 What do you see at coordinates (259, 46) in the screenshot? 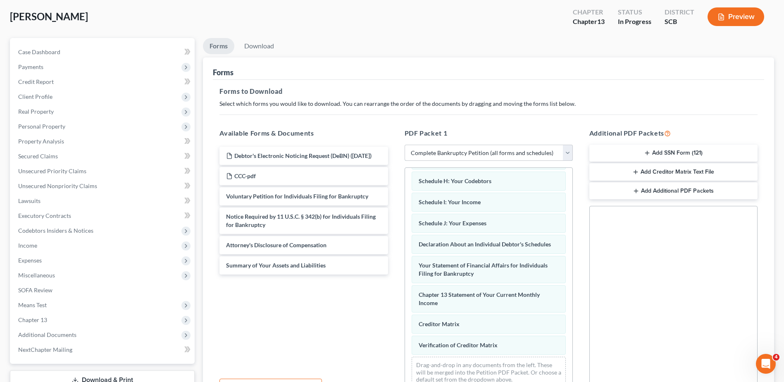
I see `a: Download` at bounding box center [259, 46].